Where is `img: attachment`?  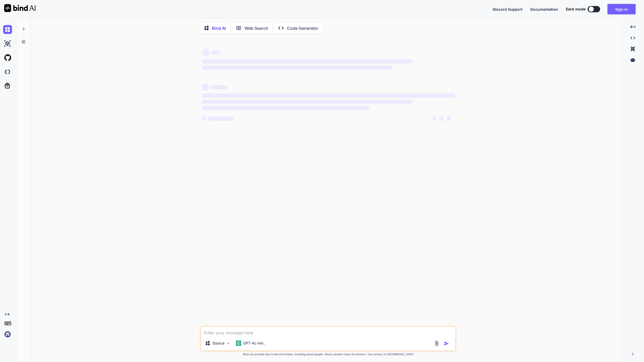 img: attachment is located at coordinates (436, 343).